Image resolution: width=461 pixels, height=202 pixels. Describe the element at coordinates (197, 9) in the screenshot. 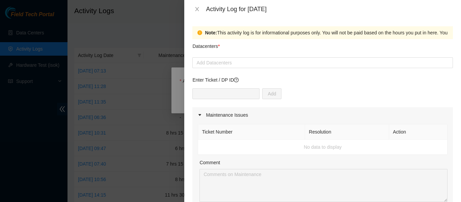

I see `span: close` at that location.